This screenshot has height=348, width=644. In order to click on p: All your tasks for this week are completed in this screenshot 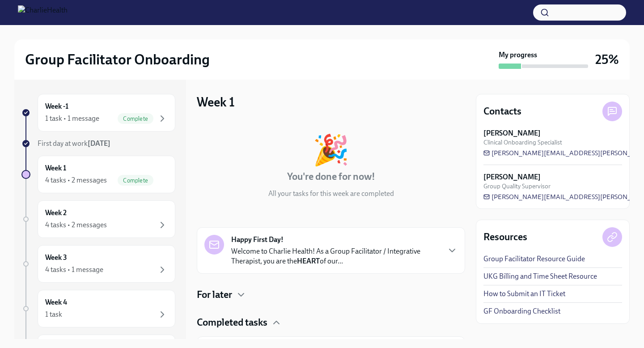, I will do `click(331, 194)`.